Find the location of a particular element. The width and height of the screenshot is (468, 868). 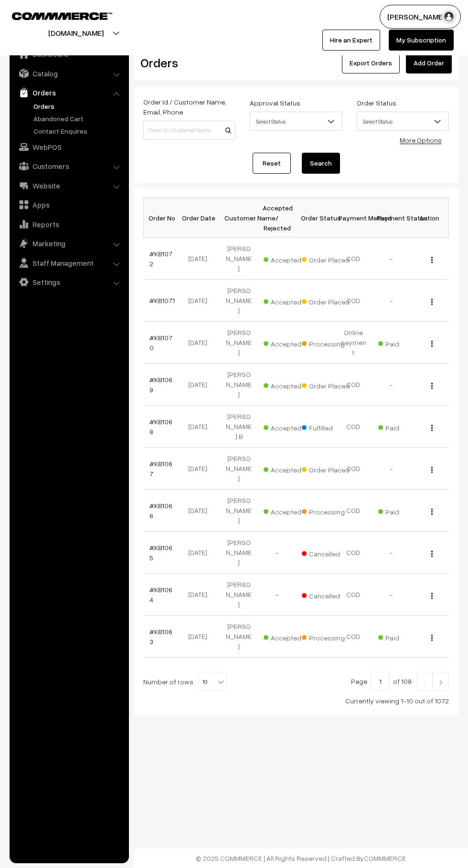

a: Website is located at coordinates (69, 186).